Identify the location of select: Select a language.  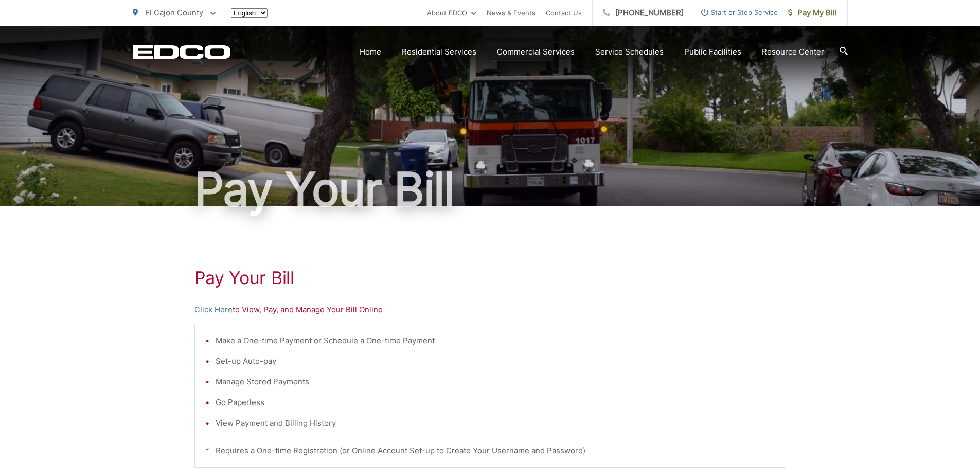
(249, 13).